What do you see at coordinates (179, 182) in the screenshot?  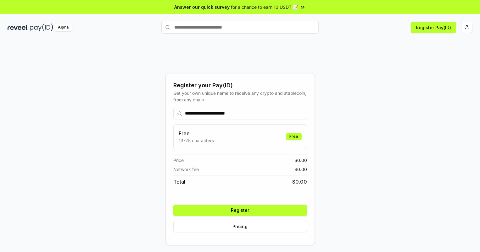 I see `span: Total` at bounding box center [179, 182].